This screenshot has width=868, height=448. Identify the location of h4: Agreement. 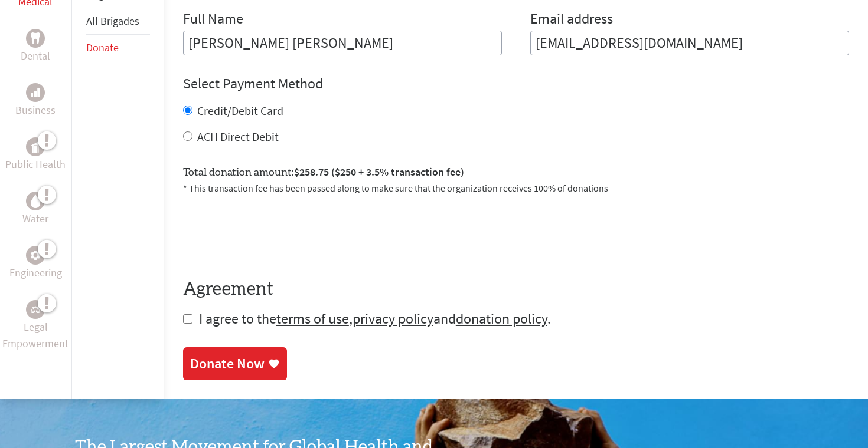
(516, 290).